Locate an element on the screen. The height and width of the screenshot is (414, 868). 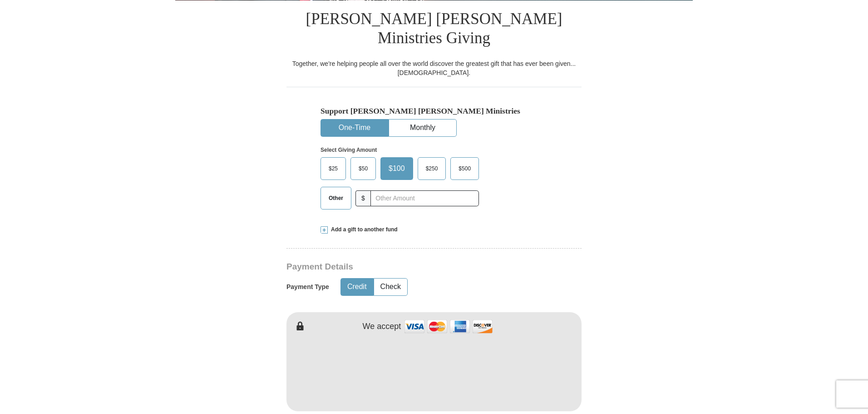
button: One-Time is located at coordinates (354, 128).